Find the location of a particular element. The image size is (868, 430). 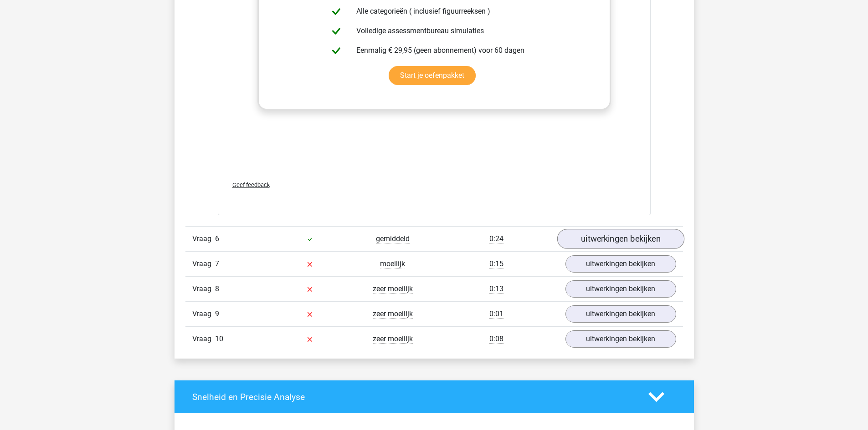

span: 9 is located at coordinates (217, 314).